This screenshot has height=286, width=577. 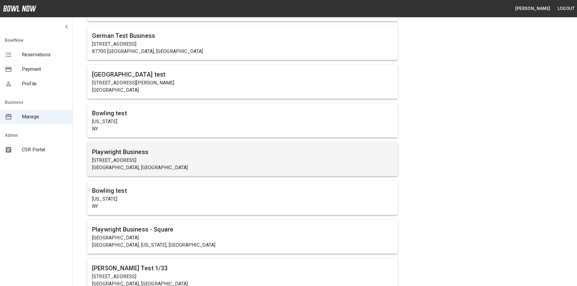 What do you see at coordinates (45, 84) in the screenshot?
I see `span: Profile` at bounding box center [45, 84].